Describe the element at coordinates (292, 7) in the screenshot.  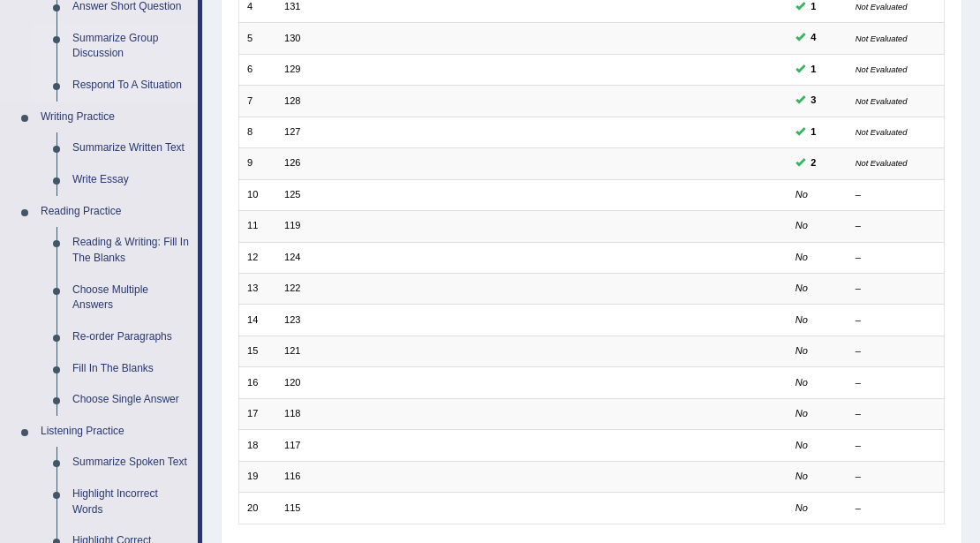
I see `a: 131` at that location.